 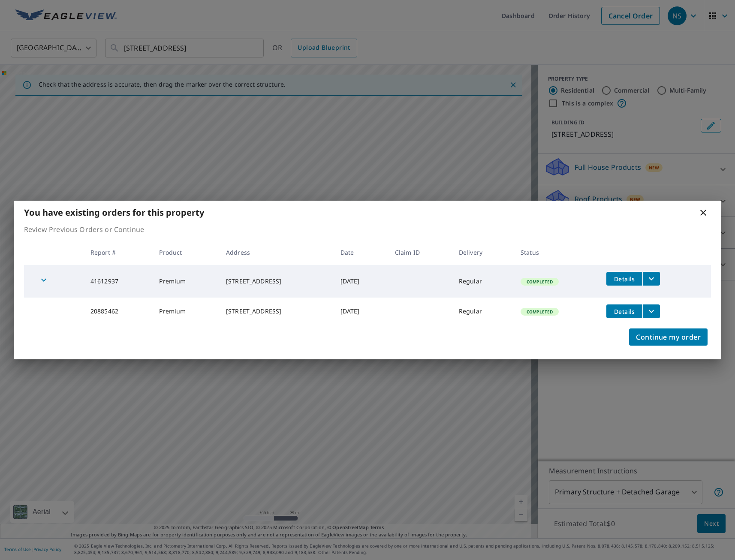 I want to click on button: detailsBtn-20885462, so click(x=624, y=311).